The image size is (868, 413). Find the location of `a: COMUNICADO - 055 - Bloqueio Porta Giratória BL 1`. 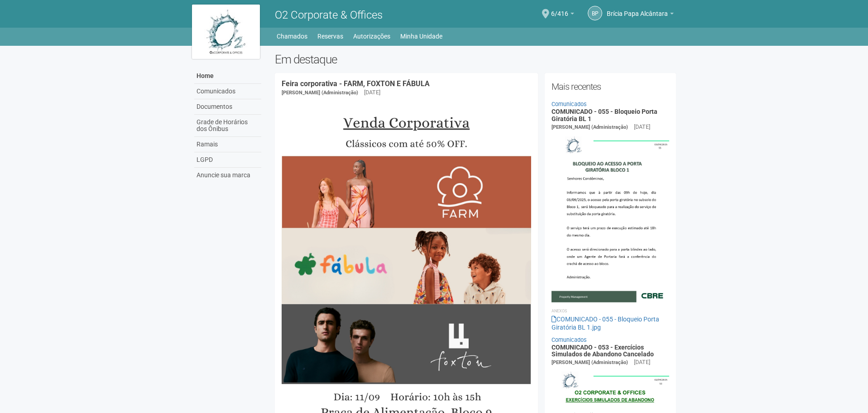

a: COMUNICADO - 055 - Bloqueio Porta Giratória BL 1 is located at coordinates (605, 115).